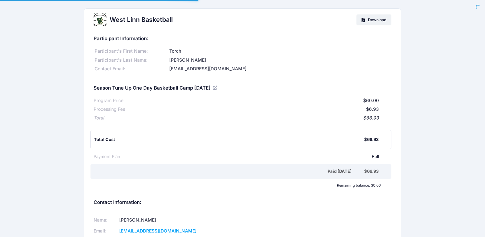  I want to click on div: Payment Plan, so click(107, 157).